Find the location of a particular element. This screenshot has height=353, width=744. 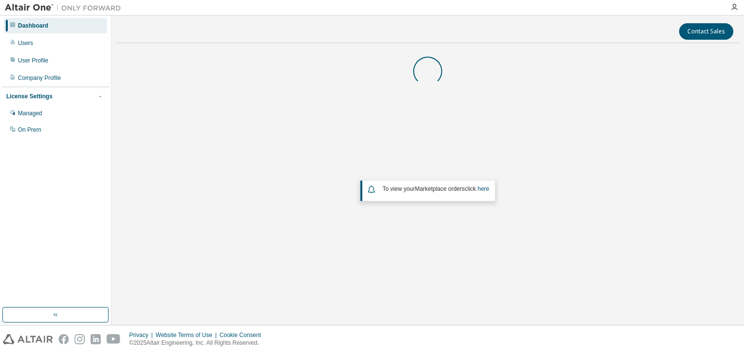

div: Users is located at coordinates (25, 43).